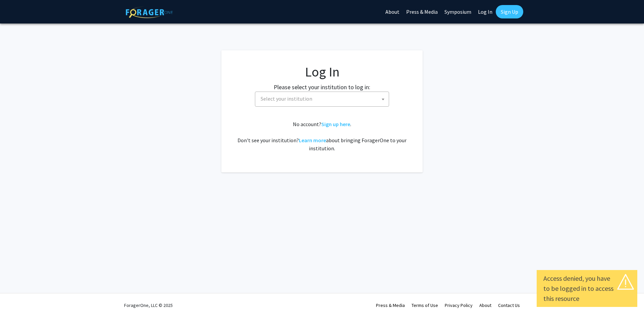 The width and height of the screenshot is (644, 317). I want to click on a: About, so click(486, 305).